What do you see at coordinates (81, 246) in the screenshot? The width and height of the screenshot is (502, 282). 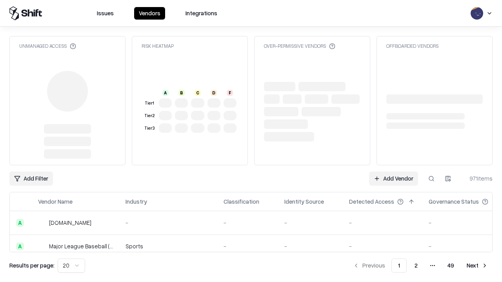 I see `div: Major League Baseball (MLB)` at bounding box center [81, 246].